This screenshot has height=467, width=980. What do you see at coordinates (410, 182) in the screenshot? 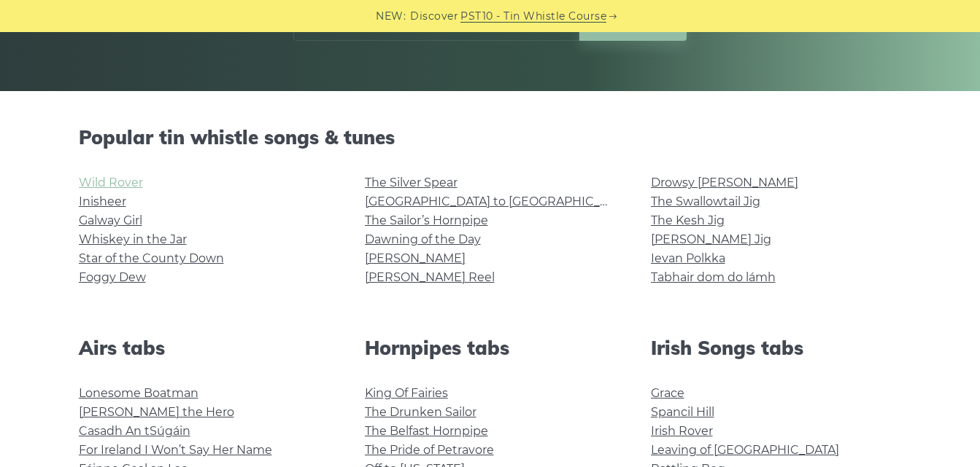
I see `a: The Silver Spear` at bounding box center [410, 182].